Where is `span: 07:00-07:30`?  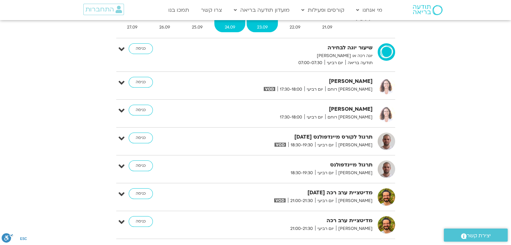 span: 07:00-07:30 is located at coordinates (310, 63).